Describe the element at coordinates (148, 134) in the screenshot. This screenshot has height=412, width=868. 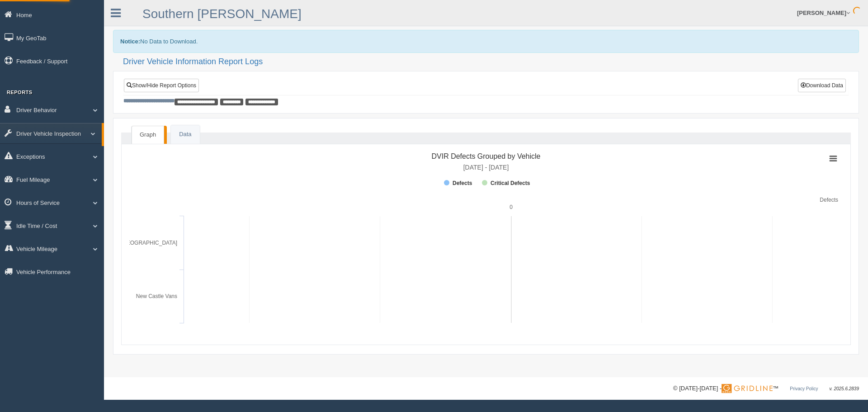
I see `a: Graph` at that location.